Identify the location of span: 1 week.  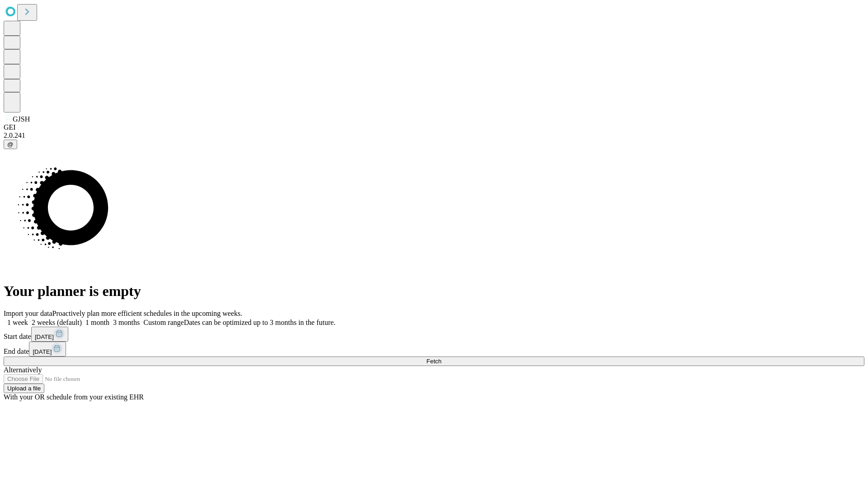
(18, 322).